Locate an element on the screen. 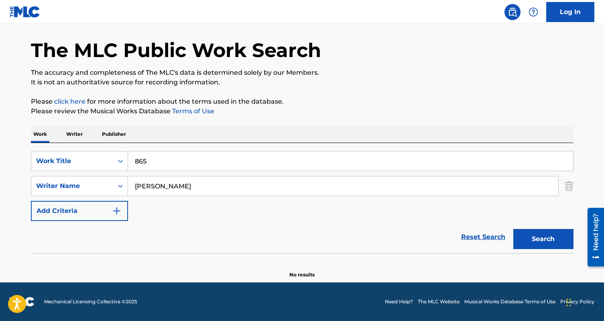  p: Please review the Musical Works Database is located at coordinates (302, 111).